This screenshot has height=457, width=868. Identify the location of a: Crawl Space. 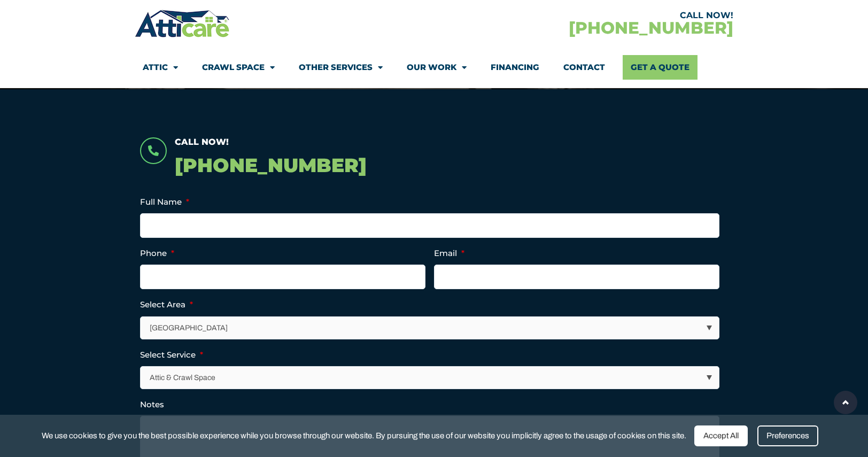
(238, 68).